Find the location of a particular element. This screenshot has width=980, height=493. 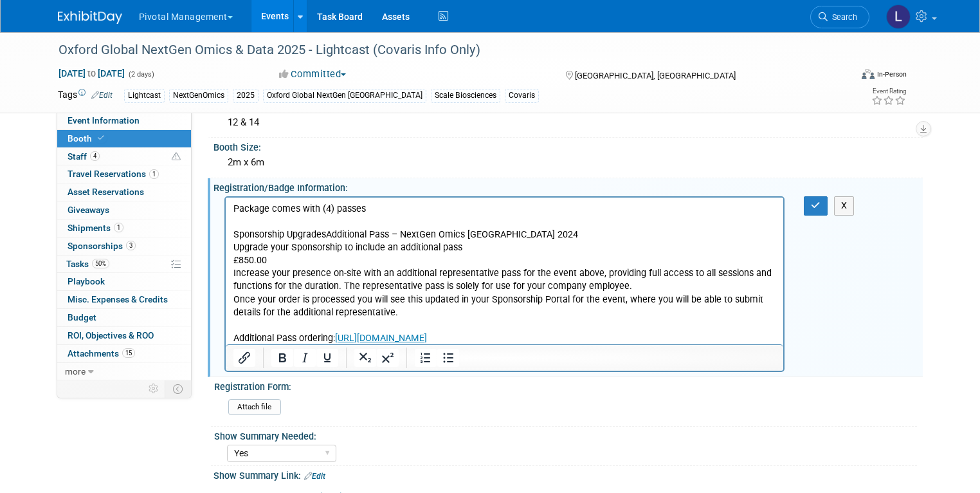

div: Event Format is located at coordinates (844, 76).